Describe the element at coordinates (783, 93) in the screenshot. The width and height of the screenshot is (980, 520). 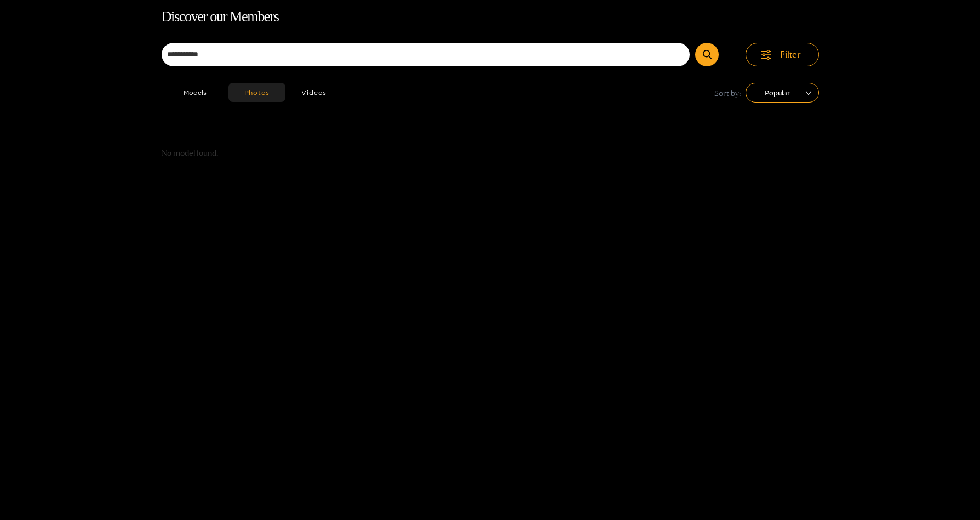
I see `div: sort` at that location.